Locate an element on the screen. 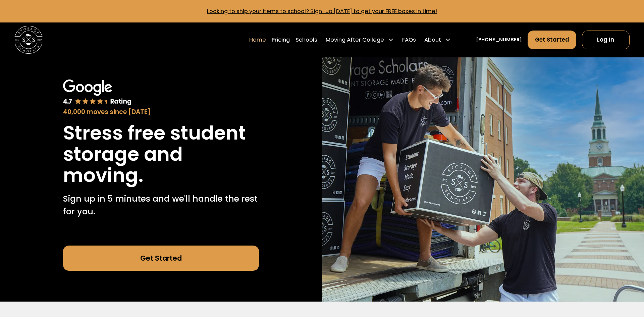  div: Moving After College is located at coordinates (354, 40).